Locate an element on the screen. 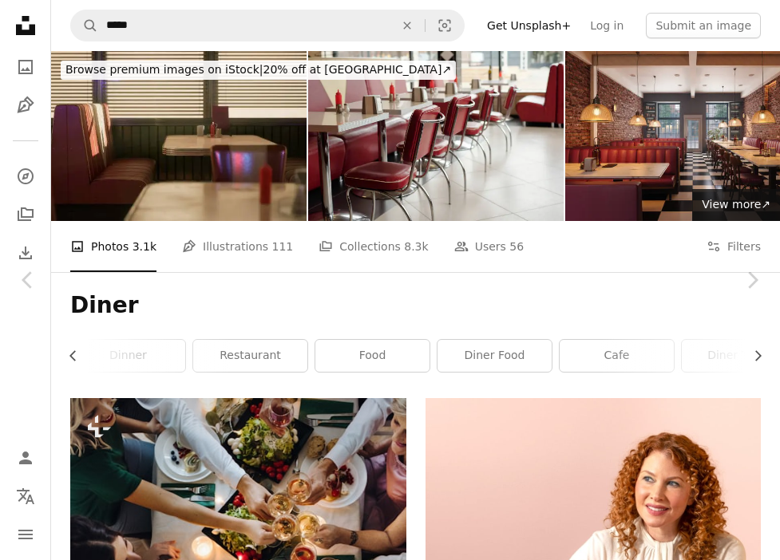 This screenshot has width=780, height=560. a: cafe is located at coordinates (616, 356).